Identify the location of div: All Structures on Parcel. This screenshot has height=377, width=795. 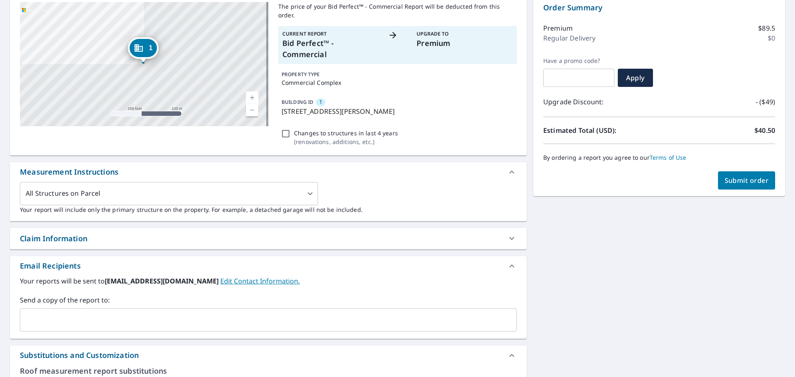
(169, 194).